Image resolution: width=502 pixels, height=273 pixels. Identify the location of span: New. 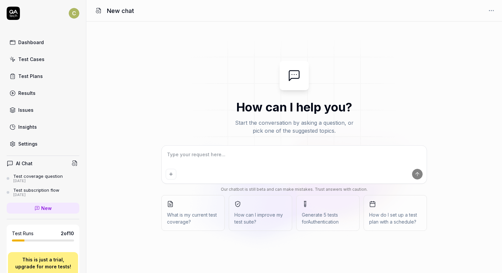
(46, 208).